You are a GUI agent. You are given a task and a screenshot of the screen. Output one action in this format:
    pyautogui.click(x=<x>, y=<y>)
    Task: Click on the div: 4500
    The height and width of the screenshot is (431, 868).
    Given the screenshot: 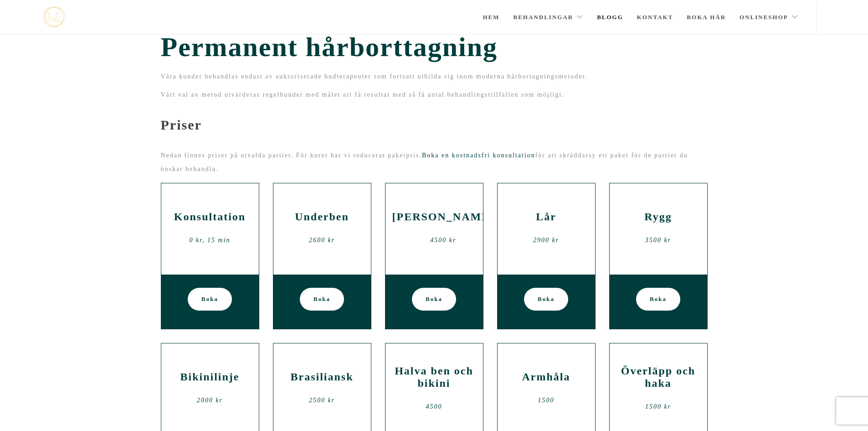 What is the action you would take?
    pyautogui.click(x=434, y=406)
    